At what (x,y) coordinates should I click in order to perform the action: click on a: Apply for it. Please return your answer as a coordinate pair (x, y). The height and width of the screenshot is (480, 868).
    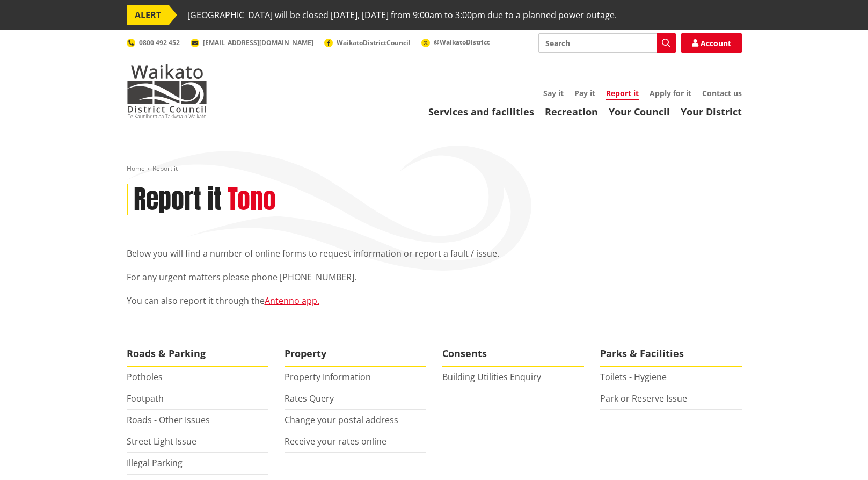
    Looking at the image, I should click on (671, 93).